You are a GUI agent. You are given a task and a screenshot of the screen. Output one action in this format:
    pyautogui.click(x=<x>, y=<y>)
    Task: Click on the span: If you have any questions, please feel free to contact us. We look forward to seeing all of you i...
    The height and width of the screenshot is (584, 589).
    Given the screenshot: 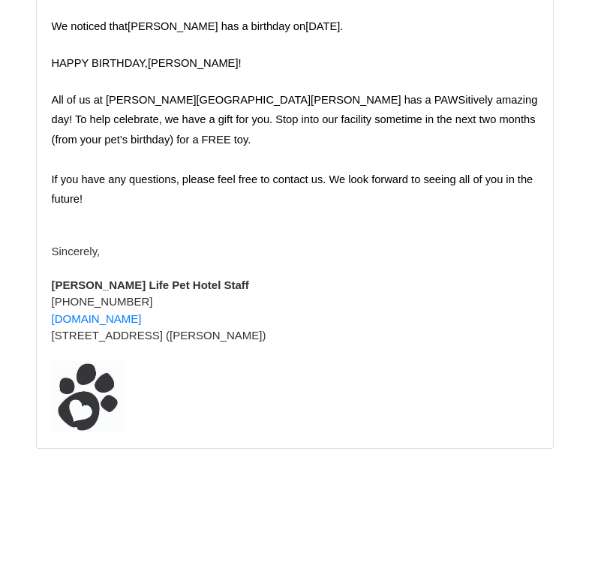 What is the action you would take?
    pyautogui.click(x=294, y=189)
    